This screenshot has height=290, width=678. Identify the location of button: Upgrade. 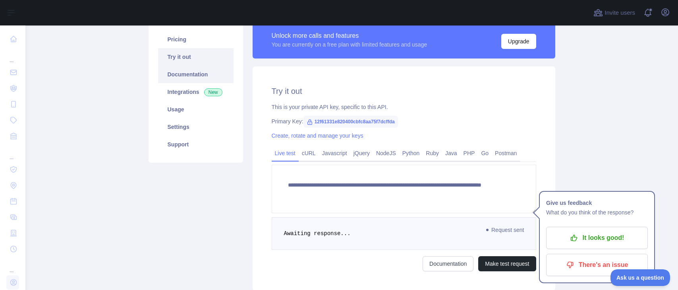
(519, 41).